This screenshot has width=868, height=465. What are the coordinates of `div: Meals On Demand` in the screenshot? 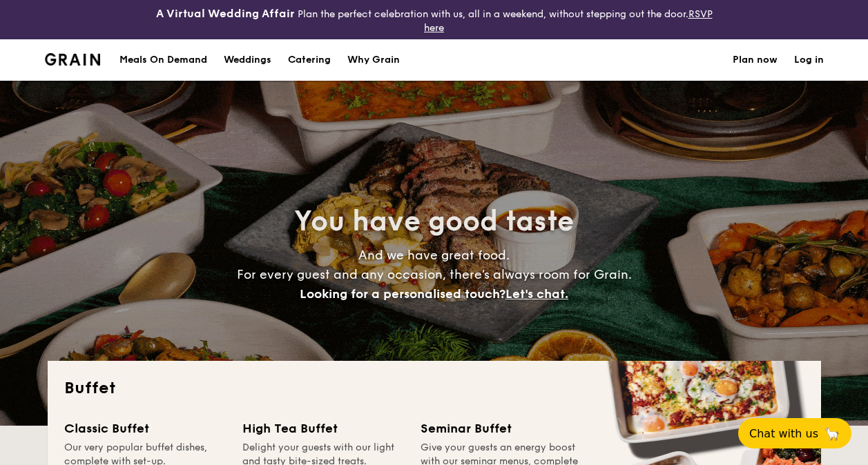 It's located at (163, 60).